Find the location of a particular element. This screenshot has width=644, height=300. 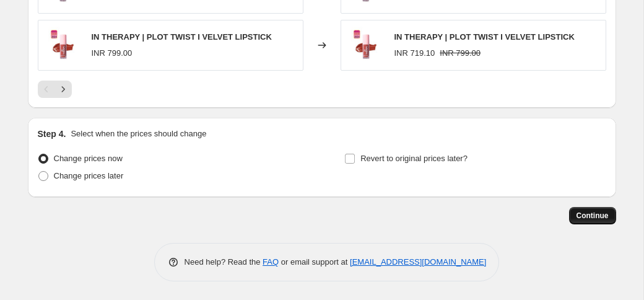

span: Change prices later is located at coordinates (89, 176).